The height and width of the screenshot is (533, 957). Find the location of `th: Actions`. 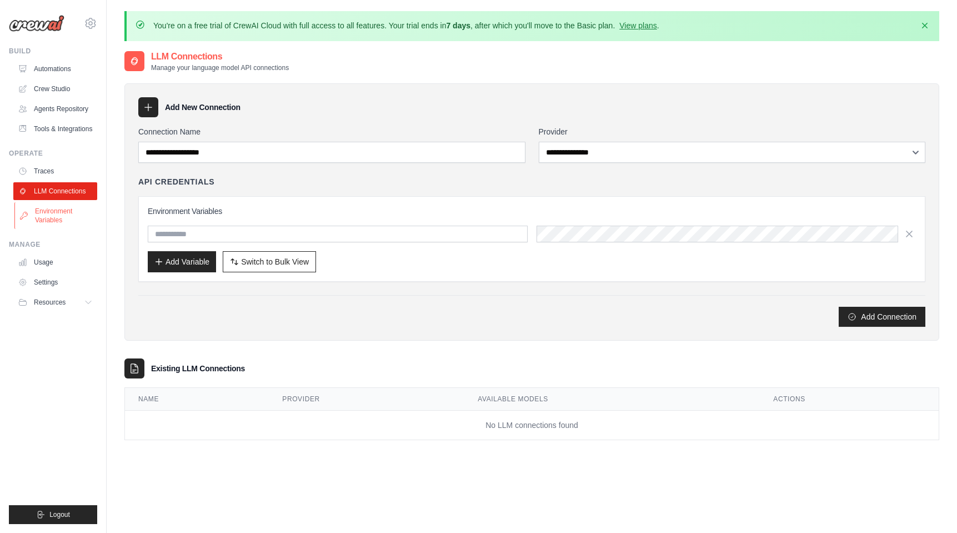

th: Actions is located at coordinates (850, 399).